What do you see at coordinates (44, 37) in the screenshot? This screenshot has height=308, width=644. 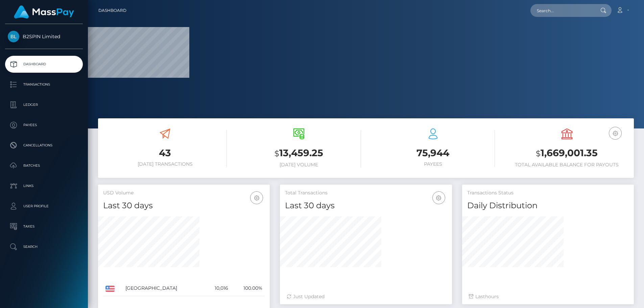 I see `span: B2SPIN Limited` at bounding box center [44, 37].